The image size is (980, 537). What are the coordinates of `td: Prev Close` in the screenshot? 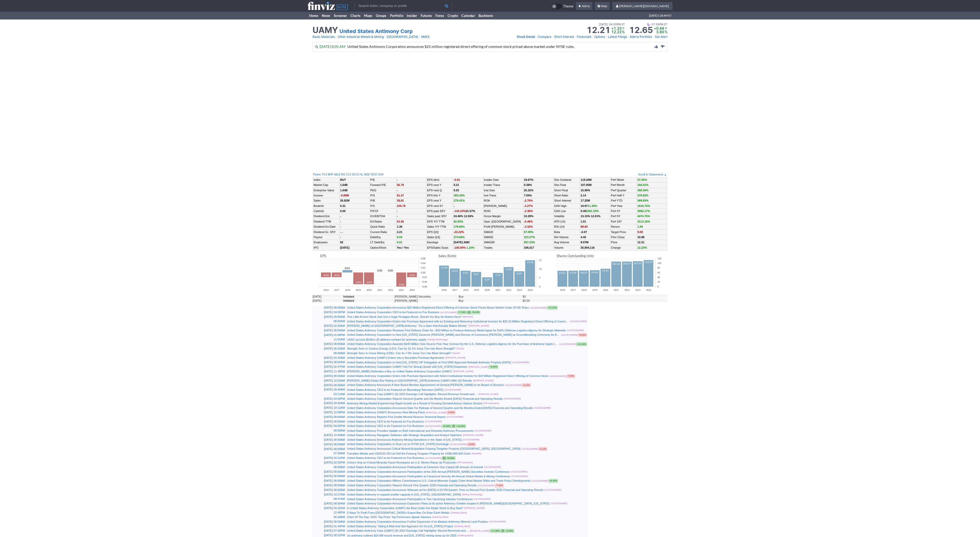 It's located at (624, 237).